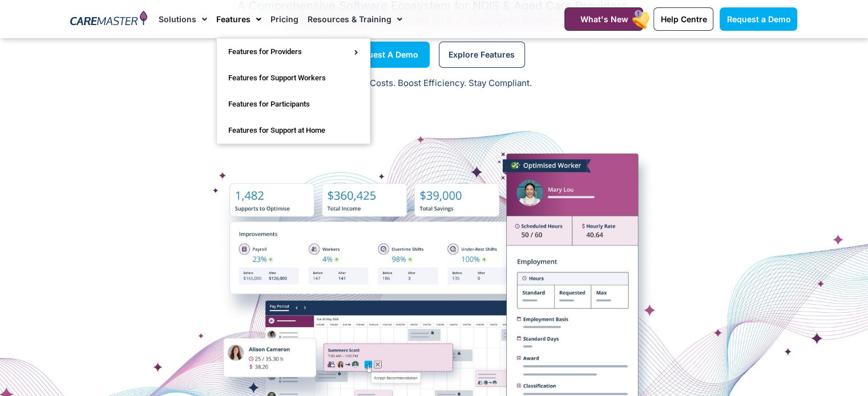 This screenshot has height=396, width=868. What do you see at coordinates (293, 91) in the screenshot?
I see `ul: Features` at bounding box center [293, 91].